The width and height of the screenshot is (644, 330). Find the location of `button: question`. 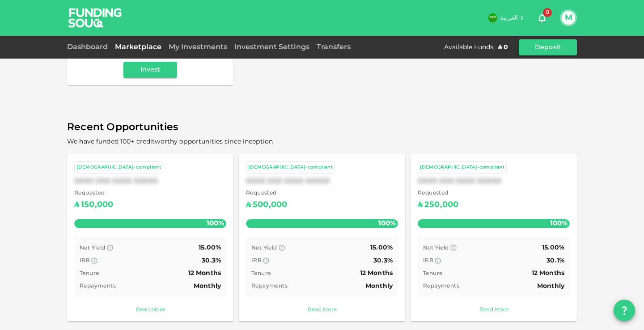

button: question is located at coordinates (625, 311).